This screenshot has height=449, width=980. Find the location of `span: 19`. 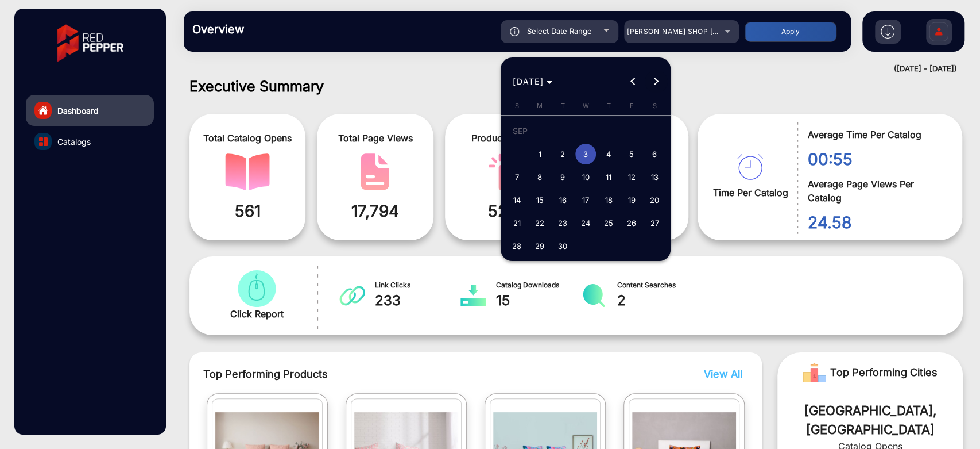

span: 19 is located at coordinates (631, 200).